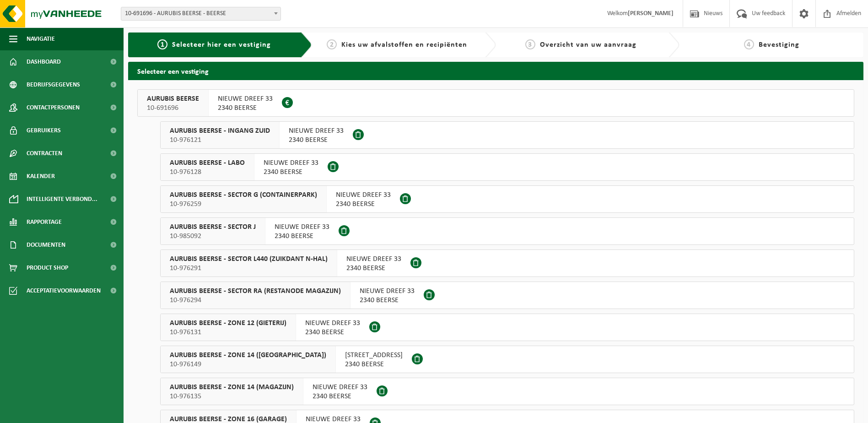  What do you see at coordinates (173, 108) in the screenshot?
I see `span: 10-691696` at bounding box center [173, 108].